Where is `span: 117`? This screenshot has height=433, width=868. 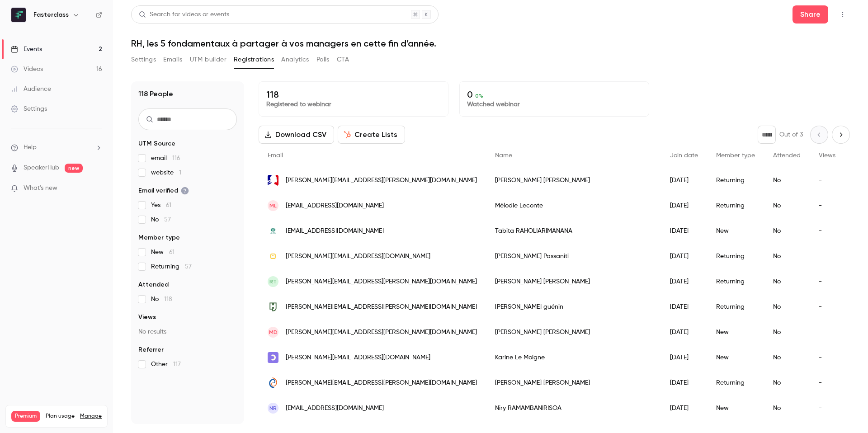 span: 117 is located at coordinates (177, 365).